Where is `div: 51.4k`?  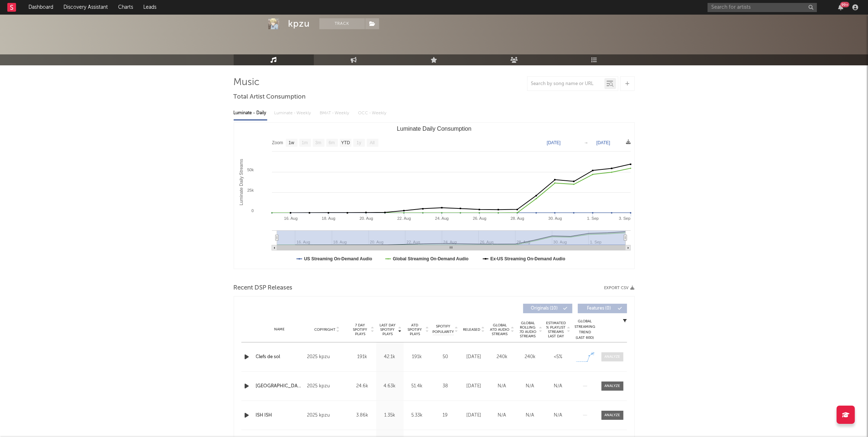
div: 51.4k is located at coordinates (417, 386).